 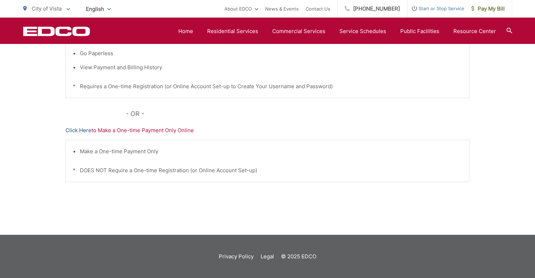 What do you see at coordinates (236, 257) in the screenshot?
I see `a: Privacy Policy` at bounding box center [236, 257].